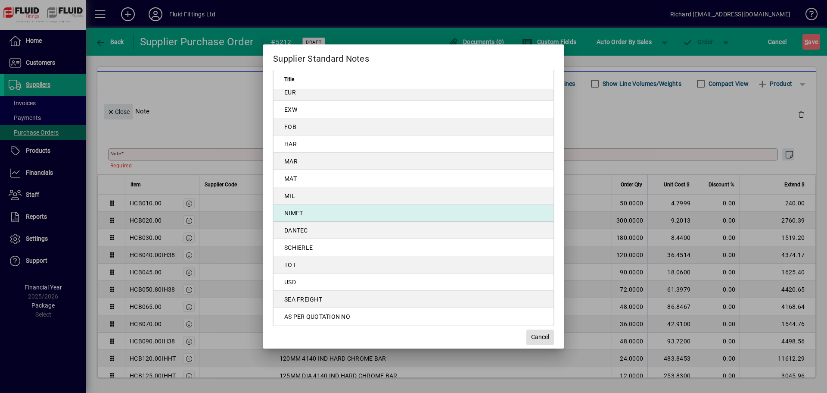  Describe the element at coordinates (414, 161) in the screenshot. I see `td: MAR` at that location.